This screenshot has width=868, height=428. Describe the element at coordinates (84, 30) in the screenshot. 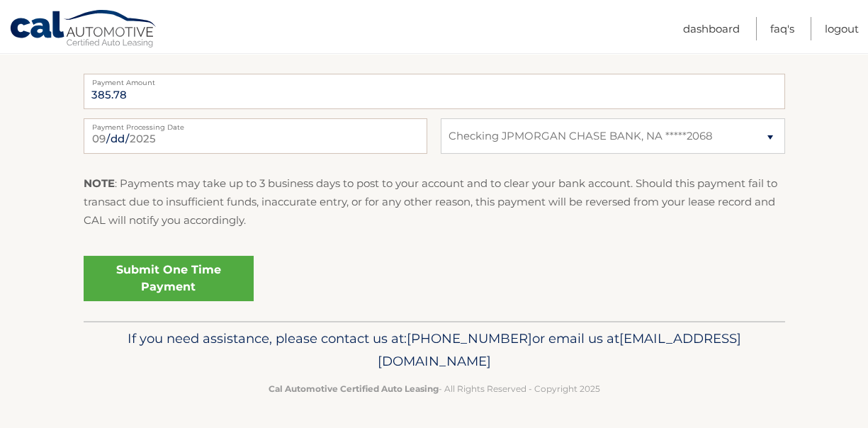

I see `a: Cal Automotive` at that location.